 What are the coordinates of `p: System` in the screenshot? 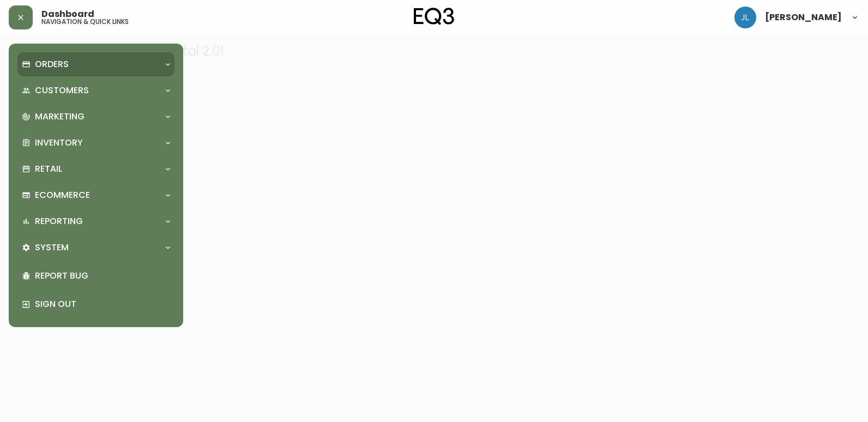 It's located at (52, 247).